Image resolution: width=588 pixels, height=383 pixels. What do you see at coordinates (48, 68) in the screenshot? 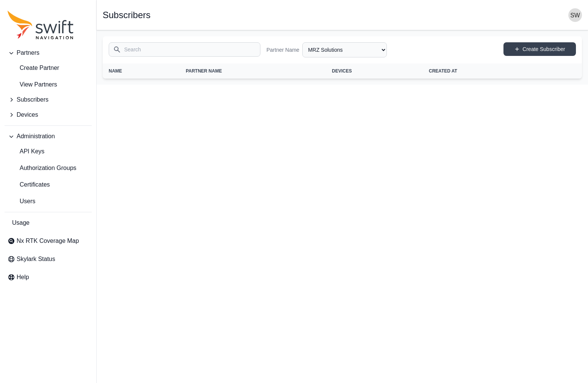
I see `a: create-partner` at bounding box center [48, 68].